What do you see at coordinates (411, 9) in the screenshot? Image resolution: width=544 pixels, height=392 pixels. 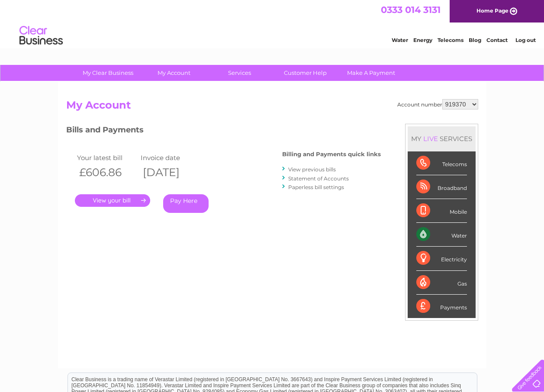 I see `span: 0333 014 3131` at bounding box center [411, 9].